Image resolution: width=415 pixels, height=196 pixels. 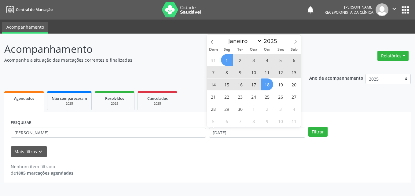 I want to click on span: Outubro 8, 2025, so click(x=254, y=121).